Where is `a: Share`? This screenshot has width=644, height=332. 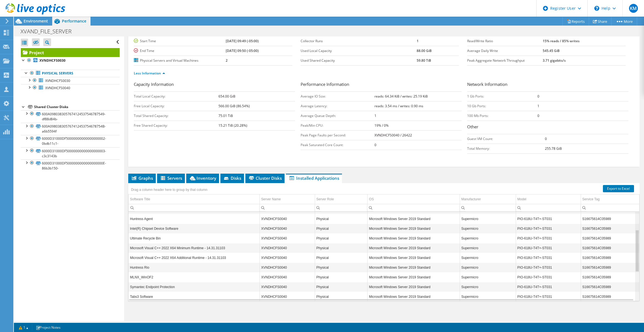 a: Share is located at coordinates (600, 21).